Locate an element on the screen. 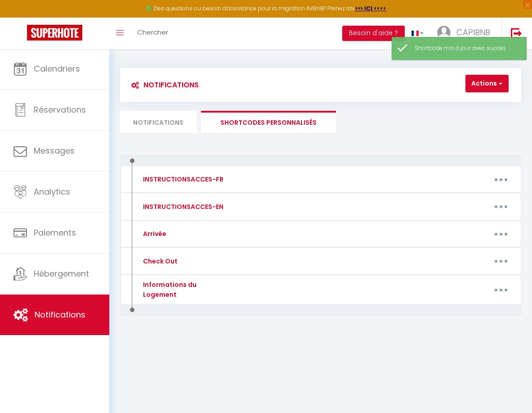 The width and height of the screenshot is (532, 413). span: Calendriers is located at coordinates (57, 68).